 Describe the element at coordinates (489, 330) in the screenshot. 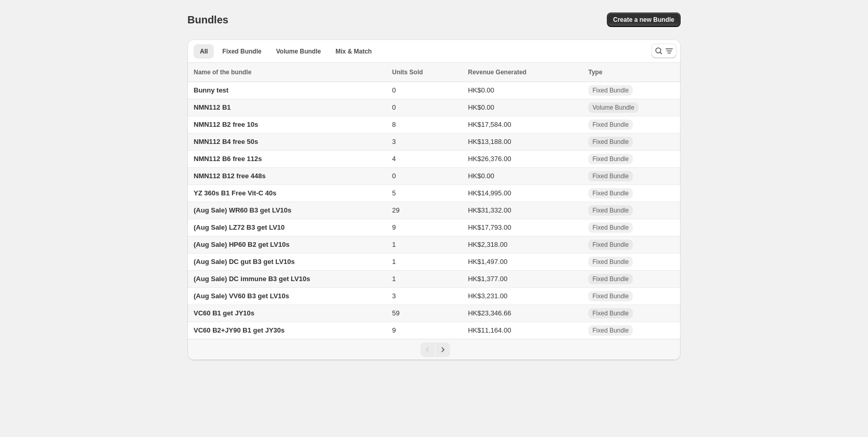

I see `span: HK$11,164.00` at that location.